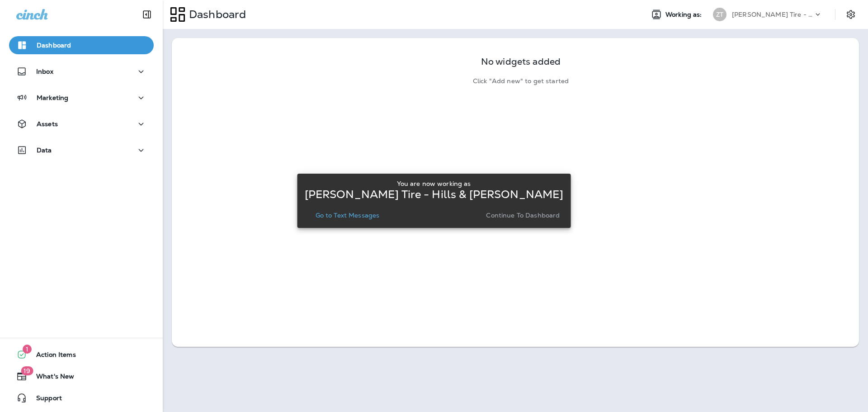 This screenshot has height=412, width=868. What do you see at coordinates (81, 150) in the screenshot?
I see `button: Data` at bounding box center [81, 150].